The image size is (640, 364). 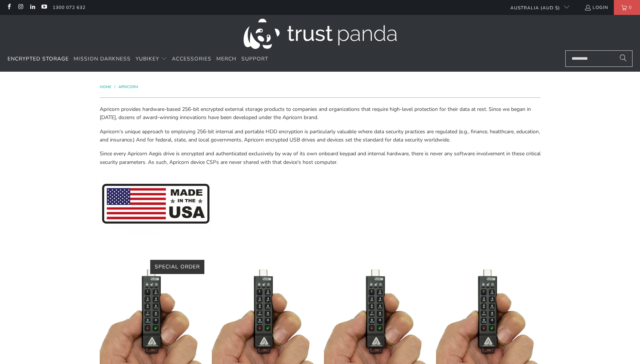 What do you see at coordinates (227, 58) in the screenshot?
I see `span: Merch` at bounding box center [227, 58].